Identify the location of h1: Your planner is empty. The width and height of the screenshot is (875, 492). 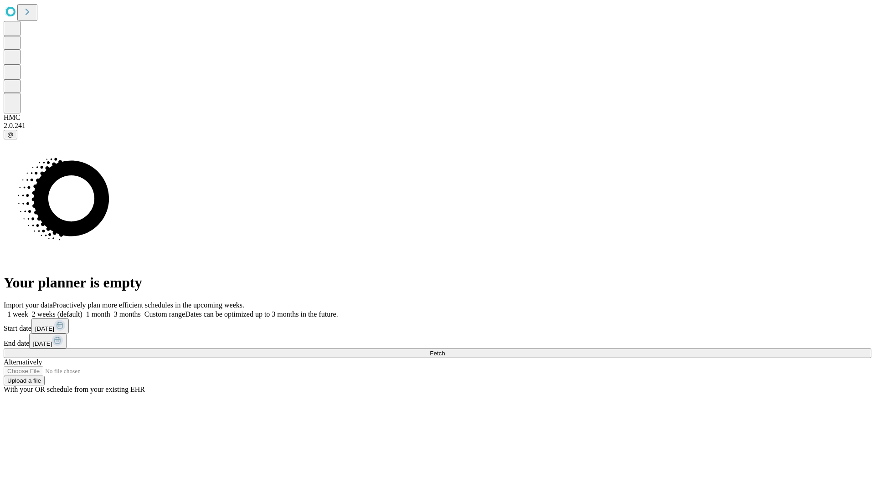
(438, 283).